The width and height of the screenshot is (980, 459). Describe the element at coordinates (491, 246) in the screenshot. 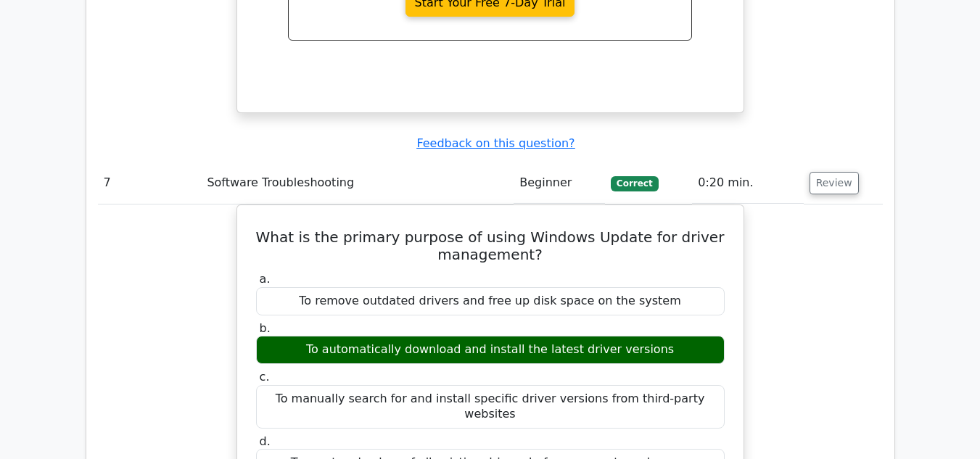

I see `h5: What is the primary purpose of using Windows Update for driver management?` at that location.